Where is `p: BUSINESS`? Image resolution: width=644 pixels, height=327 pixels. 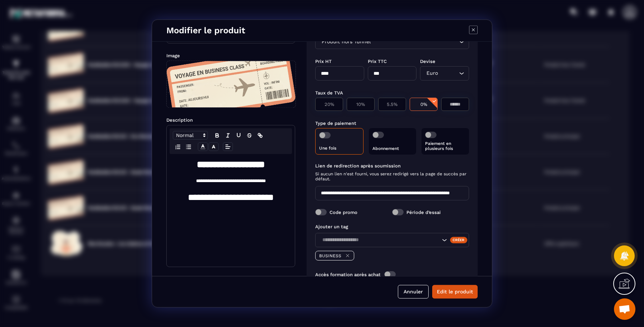 p: BUSINESS is located at coordinates (330, 256).